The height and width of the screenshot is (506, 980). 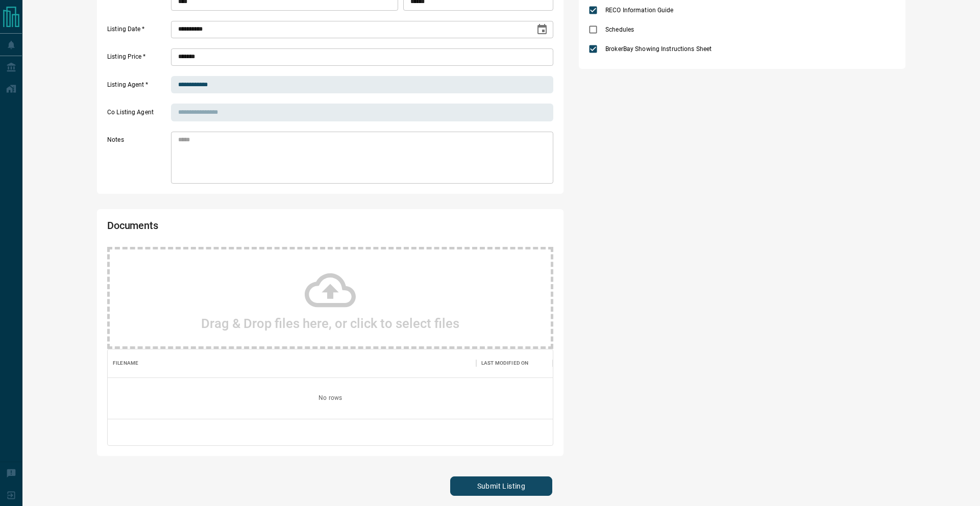 What do you see at coordinates (330, 323) in the screenshot?
I see `h2: Drag & Drop files here, or click to select files` at bounding box center [330, 323].